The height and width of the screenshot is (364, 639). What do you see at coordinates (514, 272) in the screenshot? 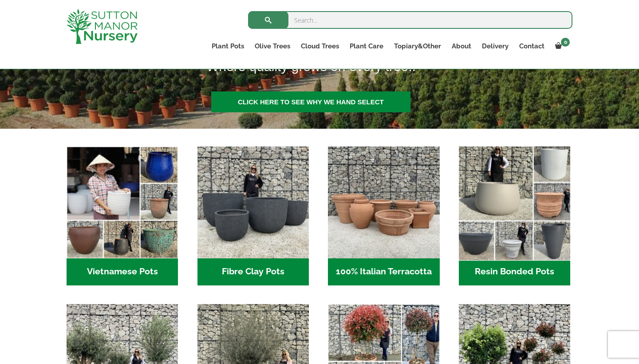
I see `h2: Resin Bonded Pots` at bounding box center [514, 272].